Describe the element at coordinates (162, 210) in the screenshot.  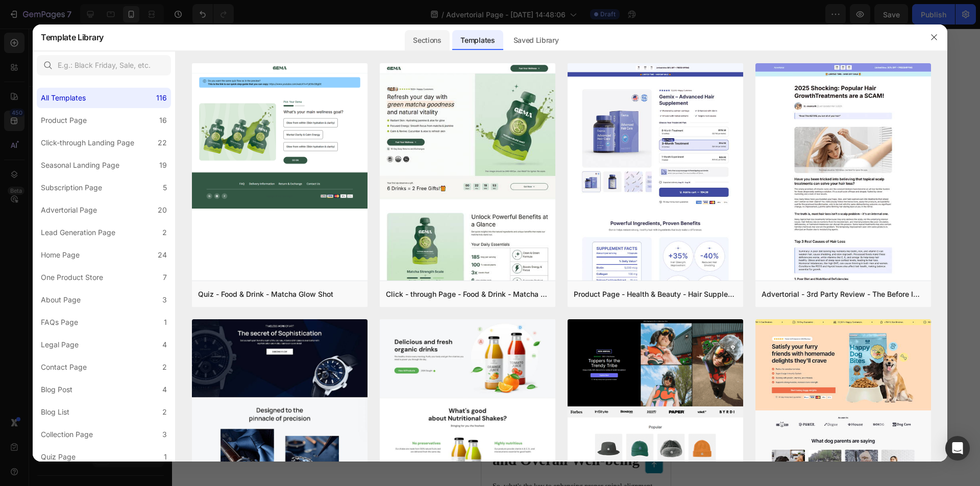
I see `div: 20` at that location.